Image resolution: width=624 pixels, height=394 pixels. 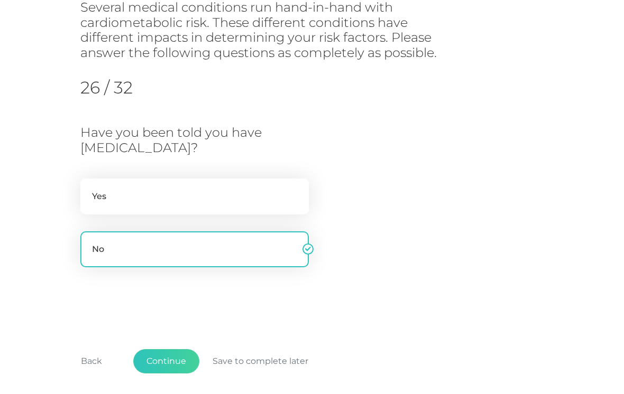 What do you see at coordinates (195, 250) in the screenshot?
I see `label: No` at bounding box center [195, 250].